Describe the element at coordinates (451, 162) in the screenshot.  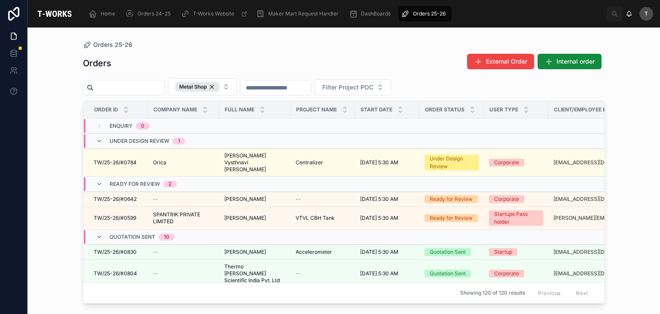
I see `div: Under Design Review` at that location.